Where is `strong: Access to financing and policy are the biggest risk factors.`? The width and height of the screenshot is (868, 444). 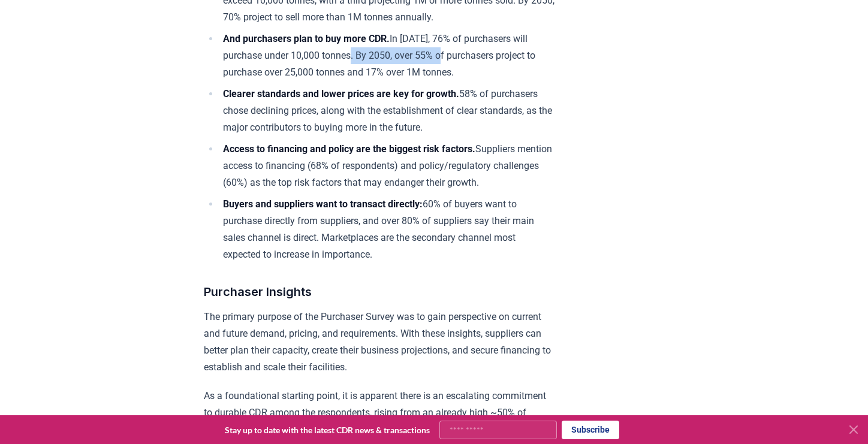 strong: Access to financing and policy are the biggest risk factors. is located at coordinates (348, 149).